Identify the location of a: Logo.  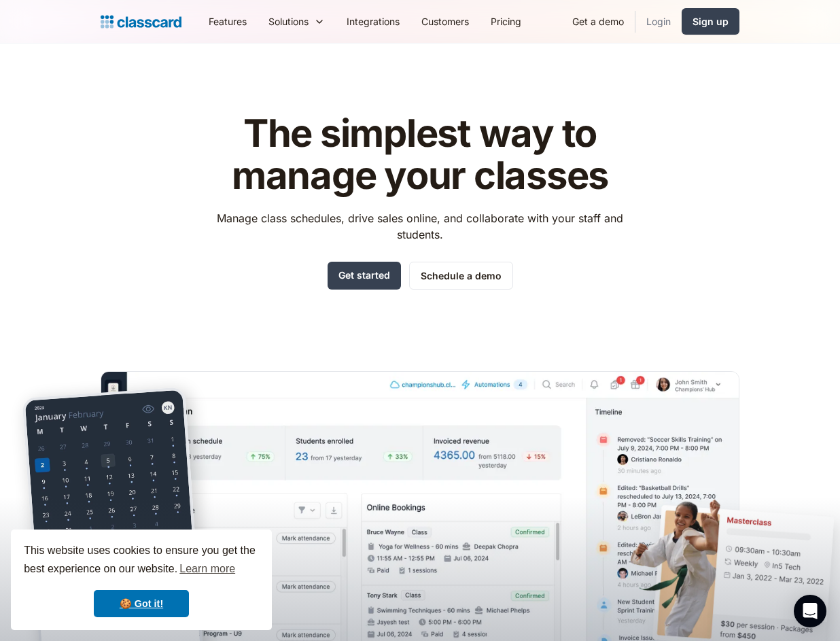
(141, 22).